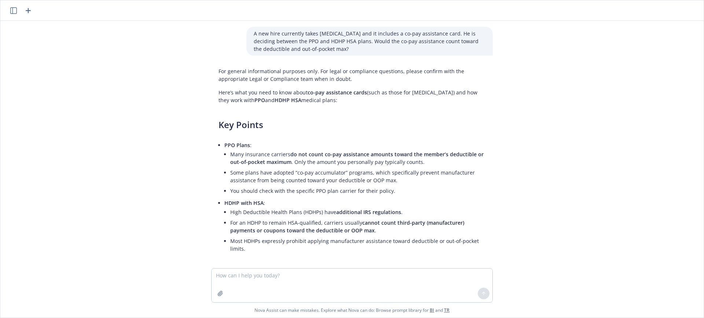  I want to click on p: For general informational purposes only. For legal or compliance questions, please confirm with t..., so click(352, 75).